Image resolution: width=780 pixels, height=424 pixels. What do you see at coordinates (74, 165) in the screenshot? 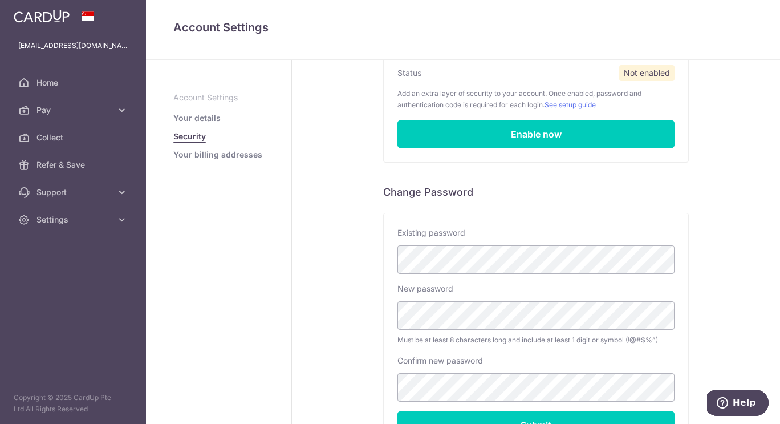
I see `span: Refer & Save` at bounding box center [74, 165].